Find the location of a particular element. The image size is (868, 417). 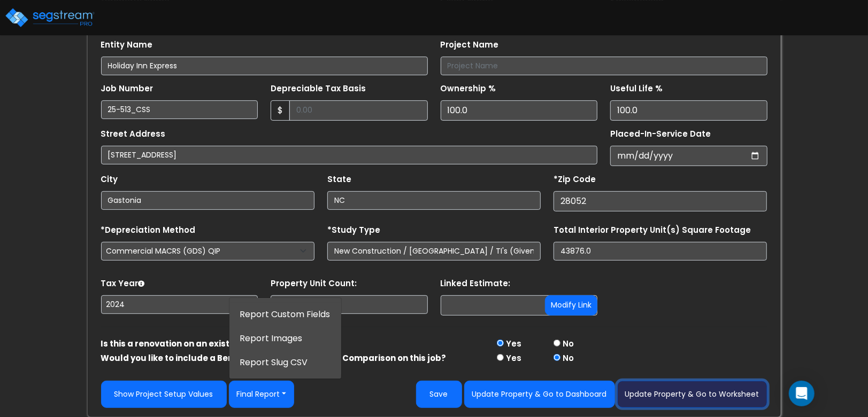

input: 0.00 is located at coordinates (359, 110).